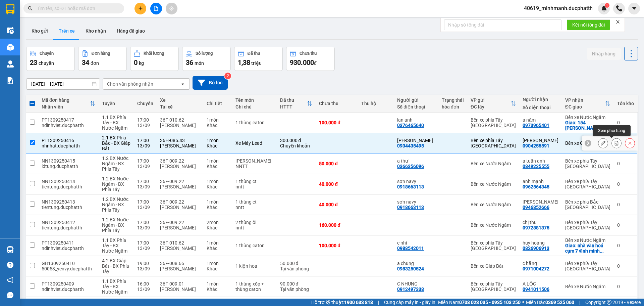  What do you see at coordinates (10, 280) in the screenshot?
I see `span: notification` at bounding box center [10, 280].